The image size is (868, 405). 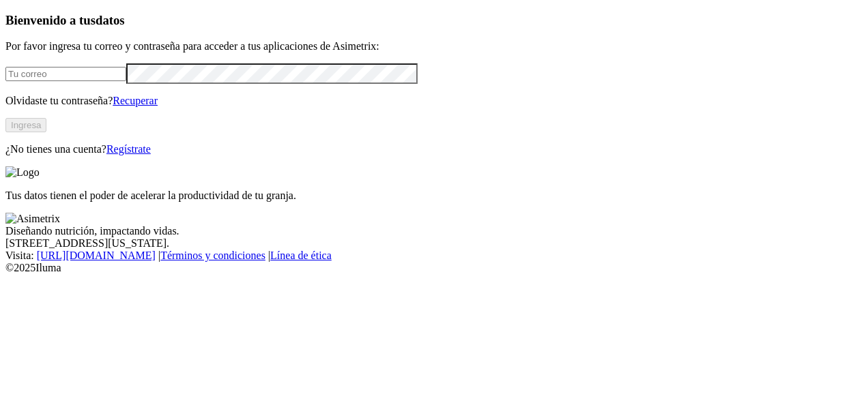 What do you see at coordinates (434, 231) in the screenshot?
I see `div: Diseñando nutrición, impactando vidas.` at bounding box center [434, 231].